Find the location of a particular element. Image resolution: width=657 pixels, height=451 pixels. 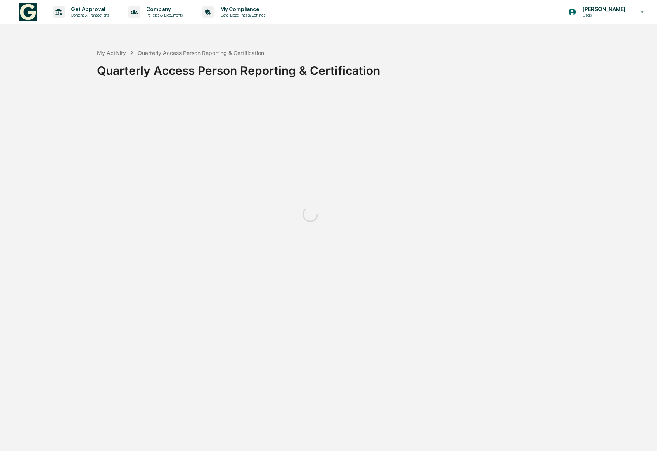

p: Content & Transactions is located at coordinates (89, 15).